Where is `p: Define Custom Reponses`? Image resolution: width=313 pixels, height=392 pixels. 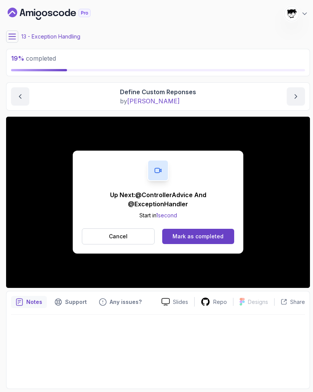 p: Define Custom Reponses is located at coordinates (158, 92).